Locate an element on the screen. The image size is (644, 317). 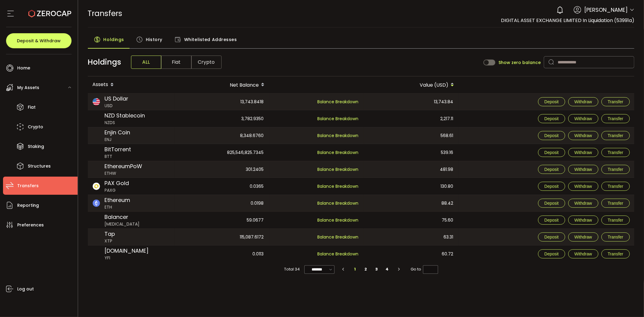
div: 75.60 is located at coordinates (411, 220).